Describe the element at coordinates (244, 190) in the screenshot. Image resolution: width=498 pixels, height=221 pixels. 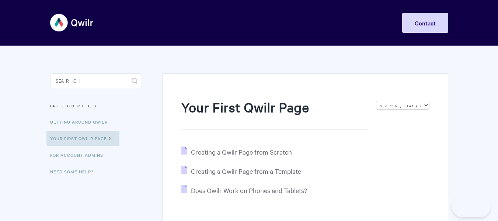
I see `a: Does Qwilr Work on Phones and Tablets?` at that location.